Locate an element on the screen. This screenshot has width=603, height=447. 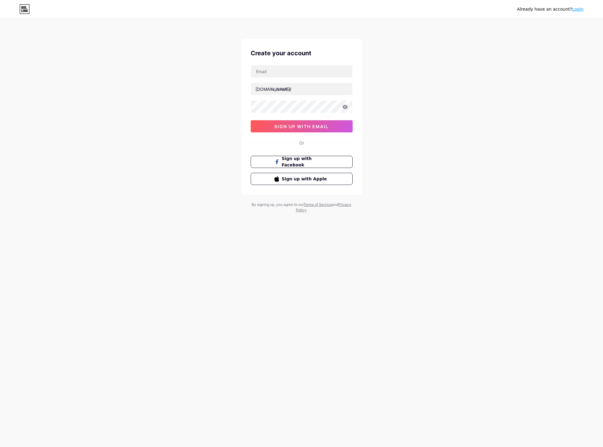
button: Sign up with Facebook is located at coordinates (302, 162).